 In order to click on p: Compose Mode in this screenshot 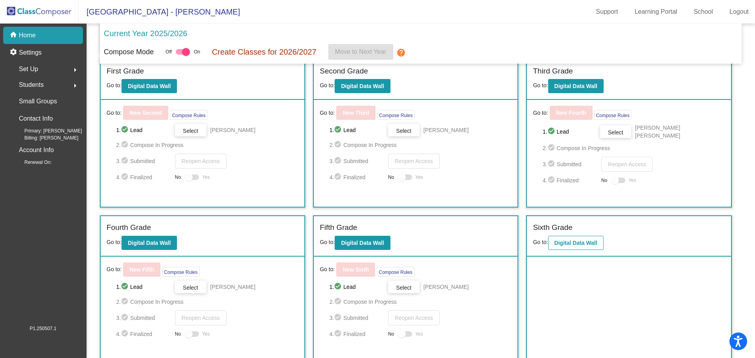, I will do `click(129, 52)`.